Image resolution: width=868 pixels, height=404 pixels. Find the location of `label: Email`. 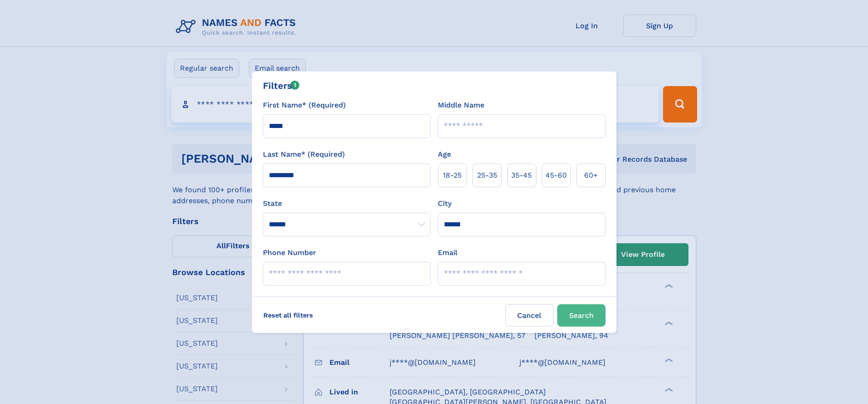

label: Email is located at coordinates (447, 253).